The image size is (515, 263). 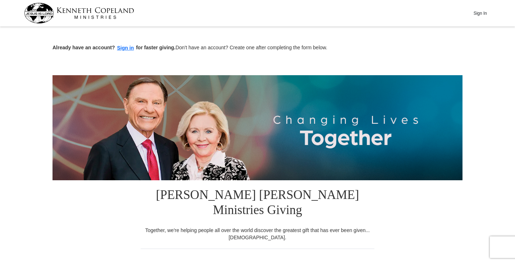 I want to click on div: Together, we're helping people all over the world discover the greatest gift that has ever been g..., so click(x=257, y=234).